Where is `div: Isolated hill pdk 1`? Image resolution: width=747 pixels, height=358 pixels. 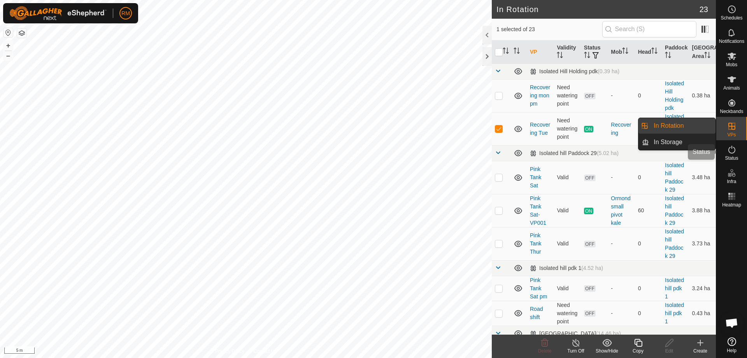
div: Isolated hill pdk 1 is located at coordinates (567, 268).